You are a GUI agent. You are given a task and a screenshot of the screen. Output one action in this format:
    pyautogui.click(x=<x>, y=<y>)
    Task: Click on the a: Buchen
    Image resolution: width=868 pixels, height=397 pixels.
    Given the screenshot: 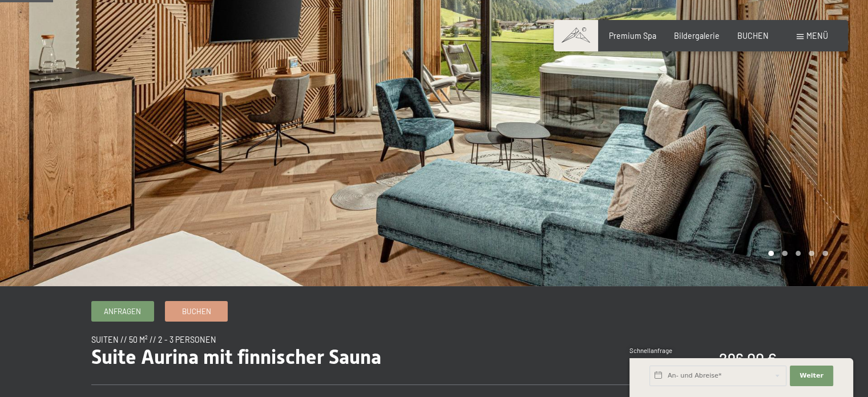 What is the action you would take?
    pyautogui.click(x=197, y=311)
    